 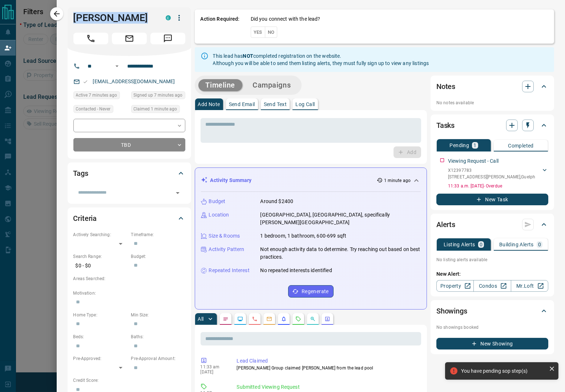 I want to click on p: Not enough activity data to determine. Try reaching out based on best practices., so click(x=341, y=253).